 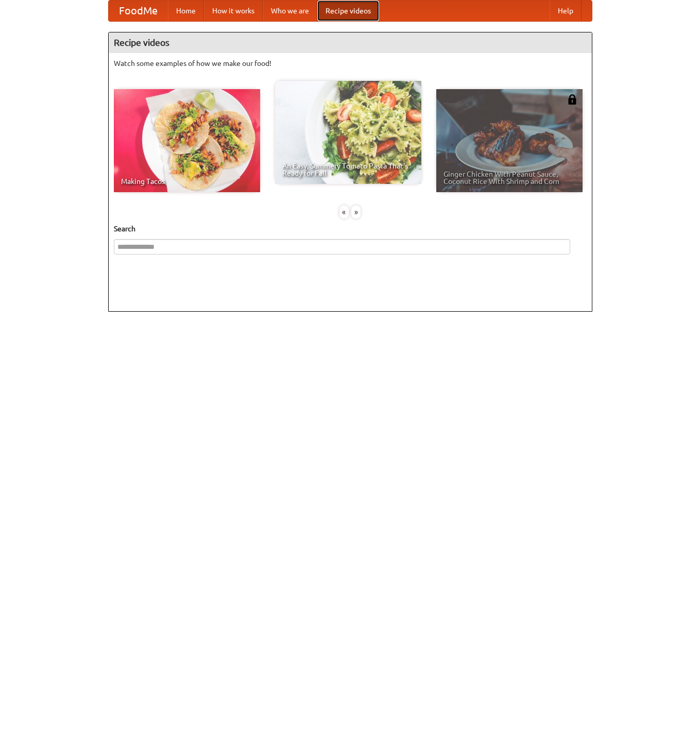 I want to click on h5: Search, so click(x=350, y=229).